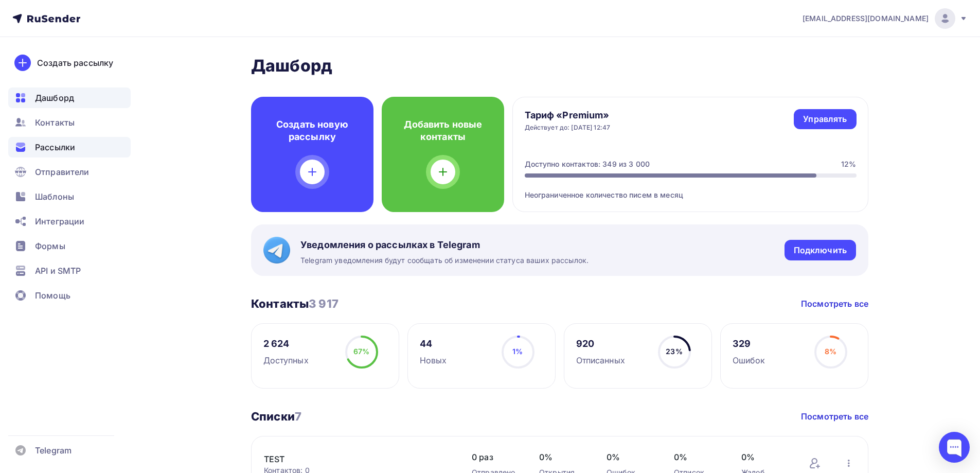 The width and height of the screenshot is (980, 473). What do you see at coordinates (324, 303) in the screenshot?
I see `span: 3 917` at bounding box center [324, 303].